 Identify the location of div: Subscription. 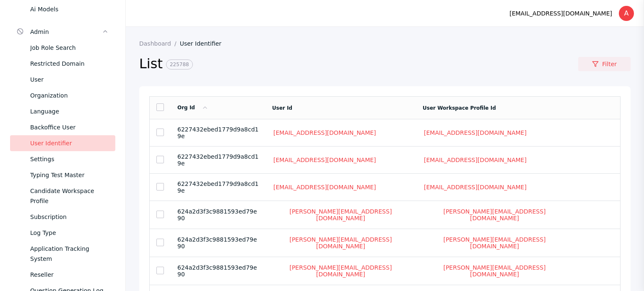
(69, 217).